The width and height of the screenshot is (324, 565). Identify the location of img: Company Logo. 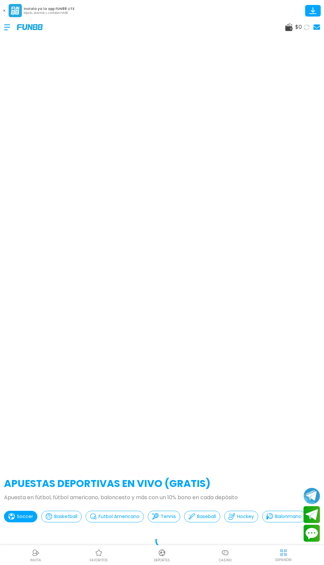
(30, 27).